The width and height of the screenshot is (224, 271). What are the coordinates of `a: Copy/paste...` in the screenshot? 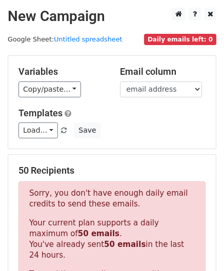 It's located at (50, 89).